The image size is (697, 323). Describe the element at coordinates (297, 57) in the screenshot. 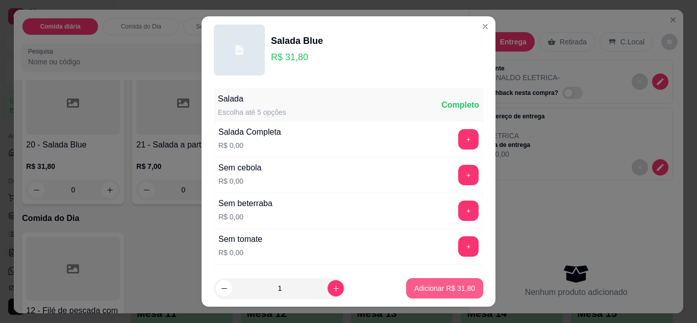

I see `p: R$ 31,80` at that location.